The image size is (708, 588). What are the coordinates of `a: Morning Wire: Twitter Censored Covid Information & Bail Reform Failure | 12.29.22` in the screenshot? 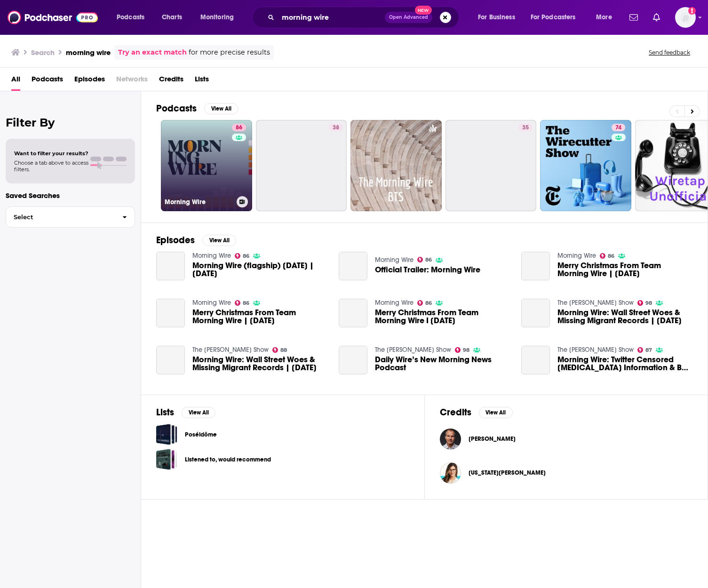 It's located at (624, 363).